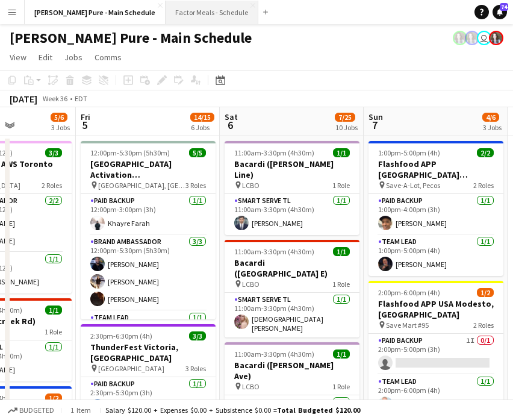 Image resolution: width=513 pixels, height=420 pixels. I want to click on span: 74, so click(504, 7).